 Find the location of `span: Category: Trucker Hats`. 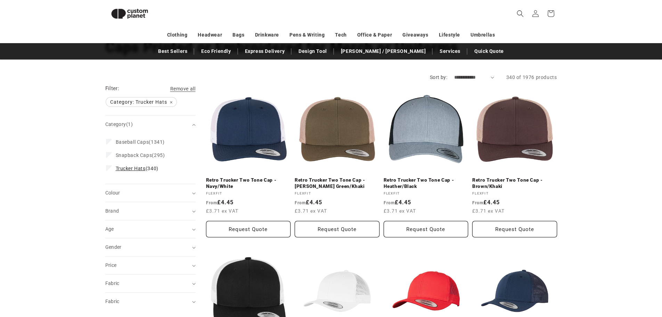

span: Category: Trucker Hats is located at coordinates (141, 102).